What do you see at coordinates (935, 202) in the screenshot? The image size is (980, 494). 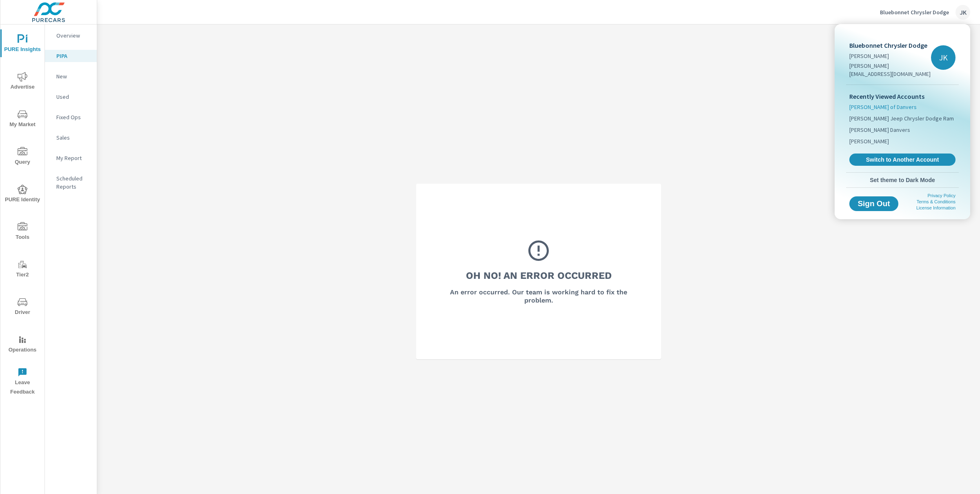 I see `a: Terms & Conditions` at bounding box center [935, 202].